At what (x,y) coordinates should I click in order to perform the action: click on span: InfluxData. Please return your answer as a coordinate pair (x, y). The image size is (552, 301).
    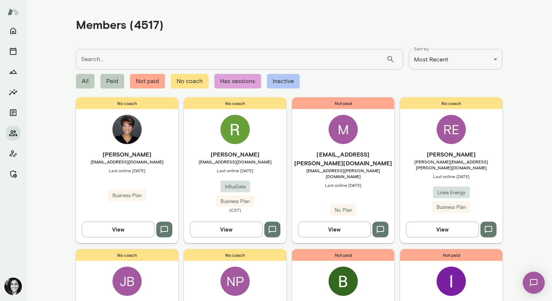
    Looking at the image, I should click on (235, 187).